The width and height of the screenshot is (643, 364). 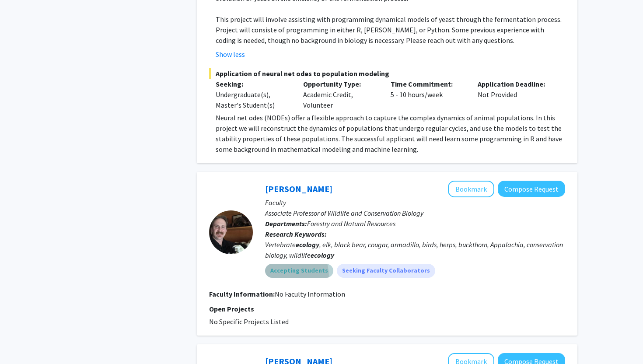 What do you see at coordinates (351, 224) in the screenshot?
I see `span: Forestry and Natural Resources` at bounding box center [351, 224].